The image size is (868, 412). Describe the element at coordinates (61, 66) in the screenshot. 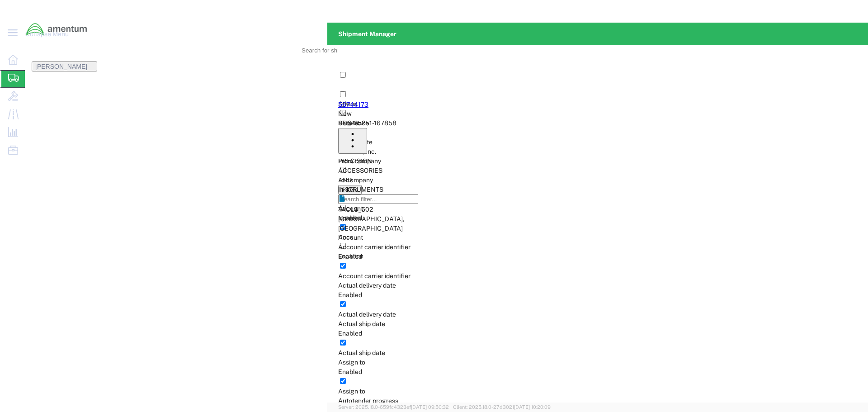

I see `span: Mark Kreutzer` at that location.